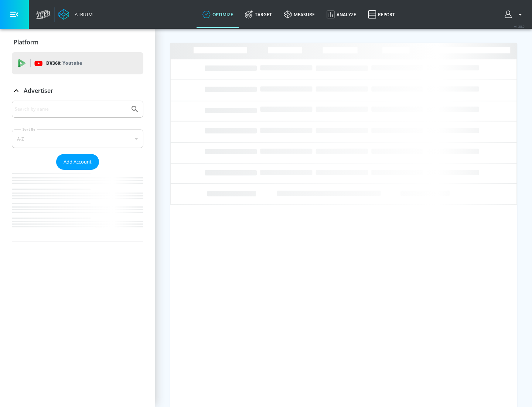 This screenshot has height=407, width=532. What do you see at coordinates (64, 63) in the screenshot?
I see `p: DV360:` at bounding box center [64, 63].